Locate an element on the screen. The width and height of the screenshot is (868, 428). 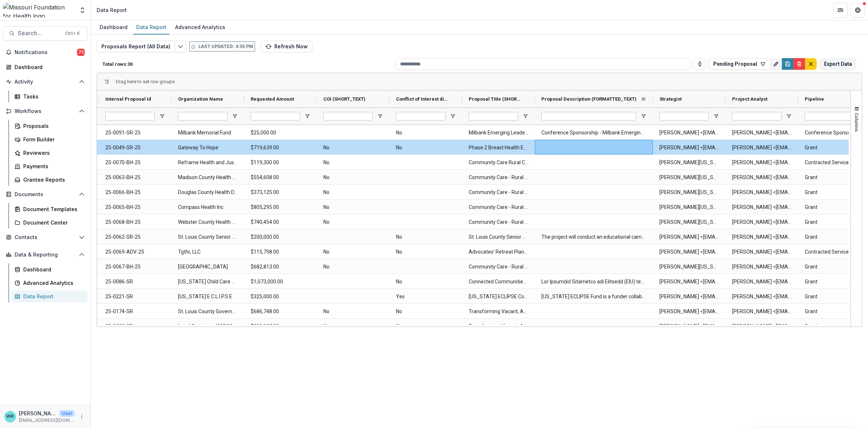
a: Data Report is located at coordinates (151, 27).